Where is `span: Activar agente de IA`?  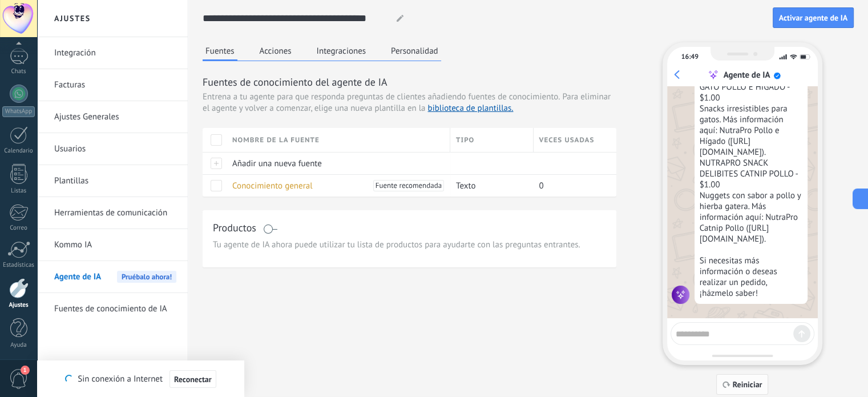
span: Activar agente de IA is located at coordinates (813, 17).